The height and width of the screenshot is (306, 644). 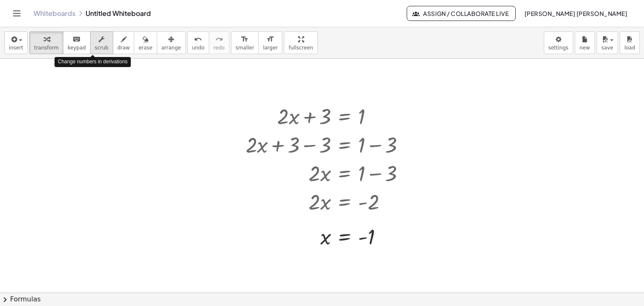 I want to click on div: Change numbers in derivations, so click(x=93, y=61).